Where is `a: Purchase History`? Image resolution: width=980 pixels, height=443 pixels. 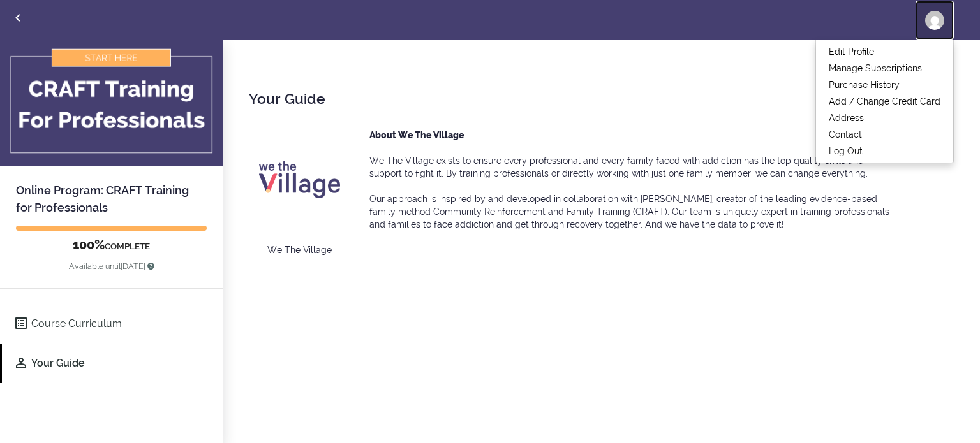 a: Purchase History is located at coordinates (884, 85).